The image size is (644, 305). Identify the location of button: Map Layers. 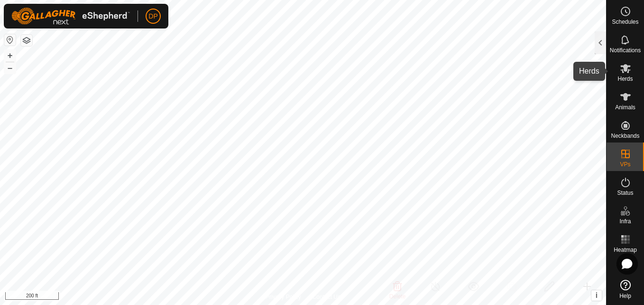
(26, 41).